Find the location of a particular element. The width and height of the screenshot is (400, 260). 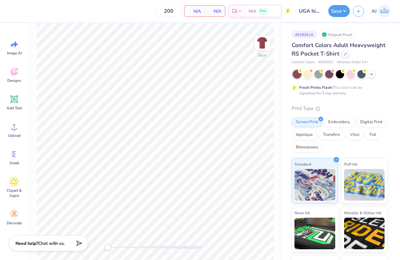

div: Vinyl is located at coordinates (354, 135).